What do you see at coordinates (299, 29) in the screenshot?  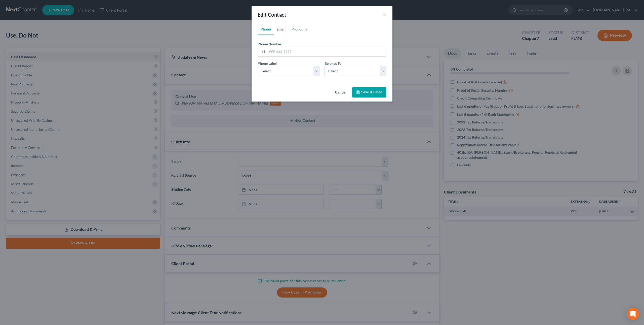 I see `a: Pronouns` at bounding box center [299, 29].